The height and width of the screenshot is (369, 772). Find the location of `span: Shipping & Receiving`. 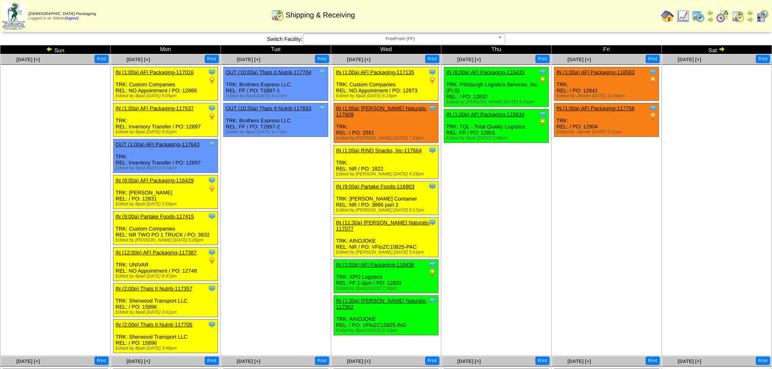

span: Shipping & Receiving is located at coordinates (320, 15).